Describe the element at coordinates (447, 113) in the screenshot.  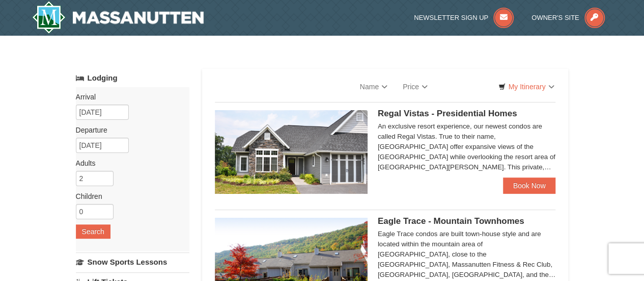
I see `span: Regal Vistas - Presidential Homes` at that location.